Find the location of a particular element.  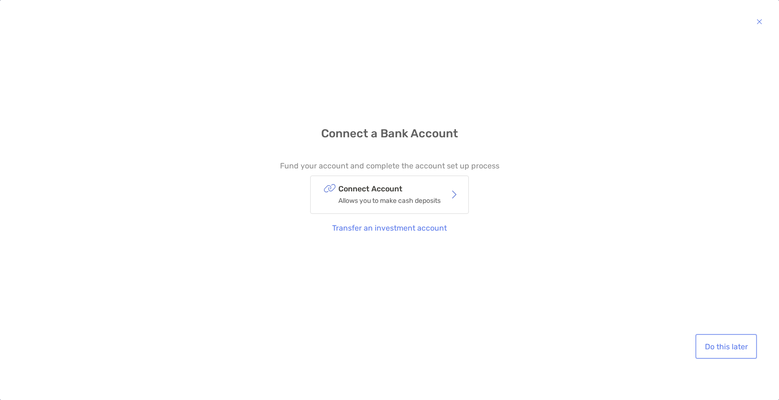

img: button icon is located at coordinates (760, 22).